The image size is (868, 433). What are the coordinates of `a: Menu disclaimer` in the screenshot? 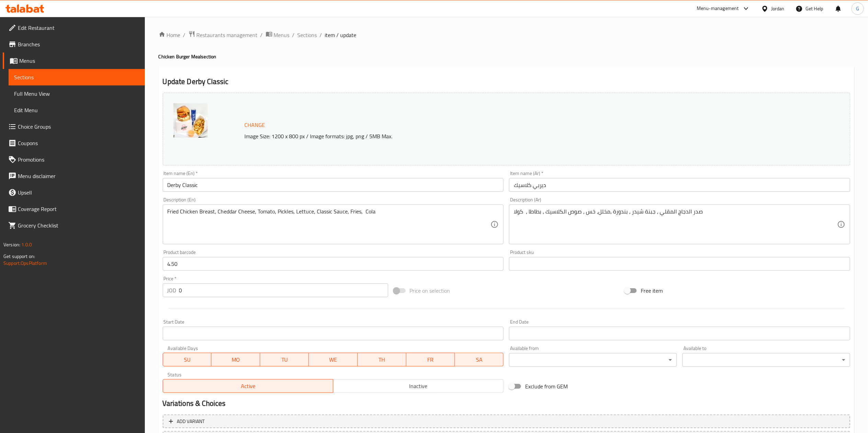 It's located at (74, 176).